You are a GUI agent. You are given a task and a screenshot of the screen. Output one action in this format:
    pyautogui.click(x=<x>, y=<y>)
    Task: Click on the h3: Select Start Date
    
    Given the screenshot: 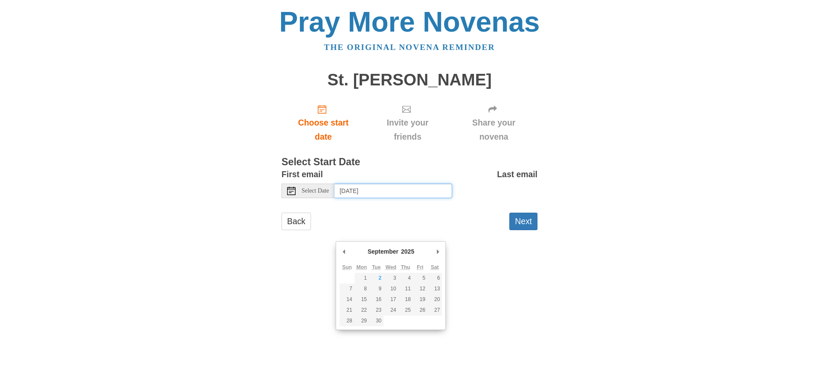 What is the action you would take?
    pyautogui.click(x=410, y=162)
    